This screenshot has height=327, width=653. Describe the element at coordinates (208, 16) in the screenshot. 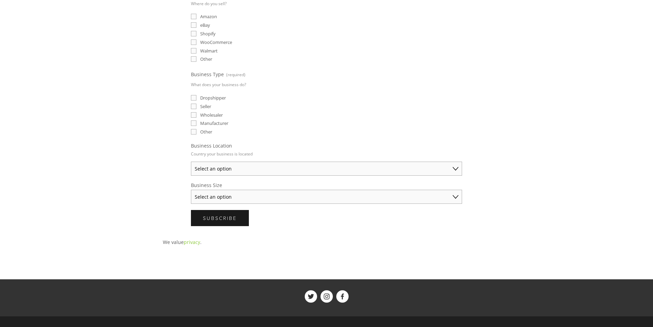

I see `span: Amazon` at that location.